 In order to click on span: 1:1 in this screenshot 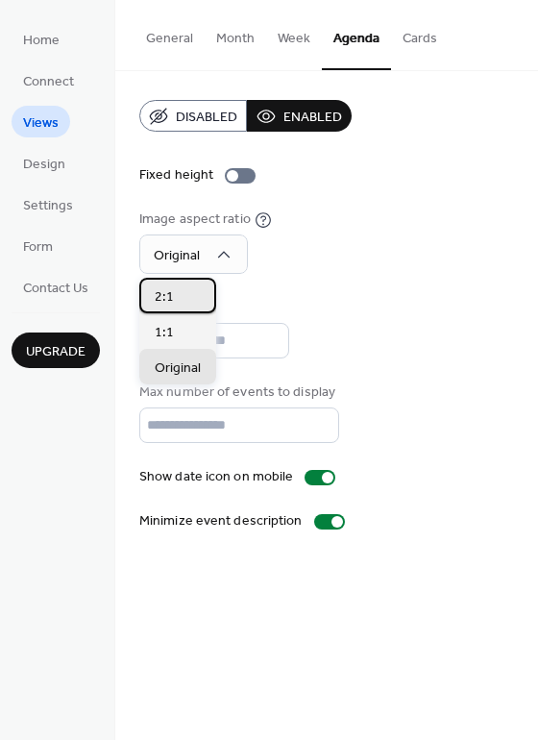, I will do `click(164, 332)`.